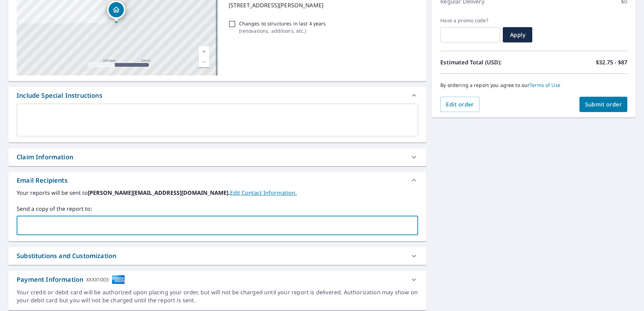 This screenshot has width=644, height=311. What do you see at coordinates (116, 11) in the screenshot?
I see `div: Dropped pin, building 1, Residential property, 12 Lakeview Dr Monroe, LA 71203` at bounding box center [116, 11].